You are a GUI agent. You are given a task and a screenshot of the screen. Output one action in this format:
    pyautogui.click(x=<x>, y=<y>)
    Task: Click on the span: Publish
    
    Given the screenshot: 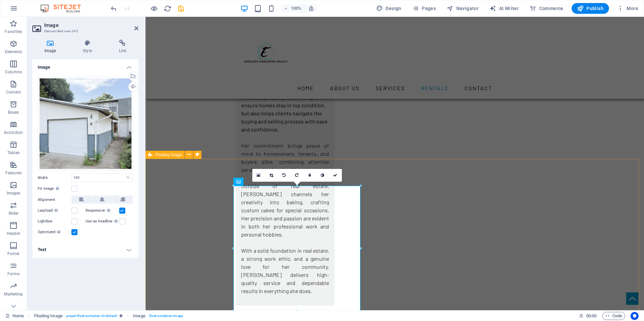 What is the action you would take?
    pyautogui.click(x=590, y=8)
    